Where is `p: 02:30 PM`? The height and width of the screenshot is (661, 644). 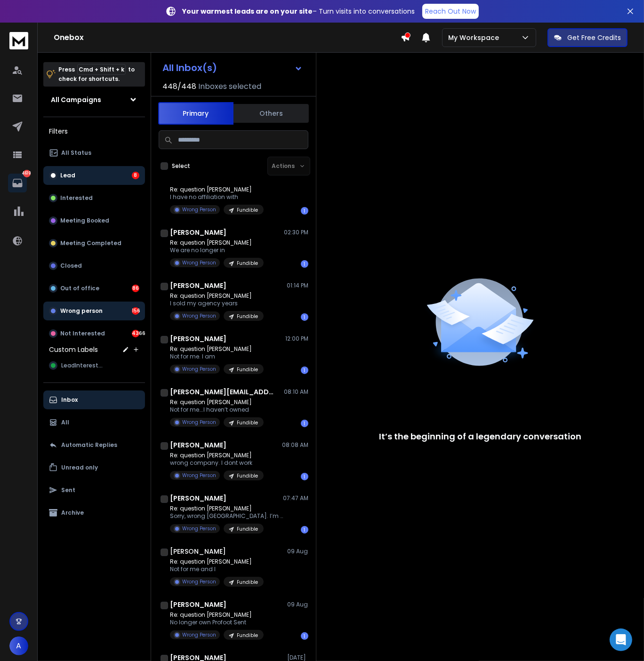 p: 02:30 PM is located at coordinates (296, 232).